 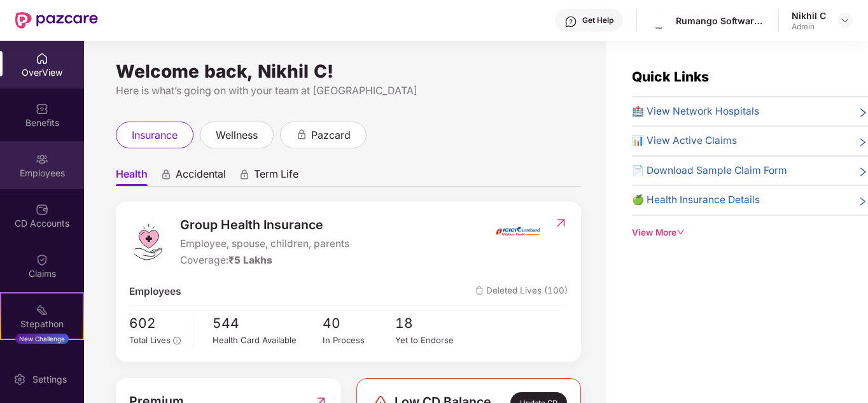 I want to click on div: Admin, so click(x=808, y=27).